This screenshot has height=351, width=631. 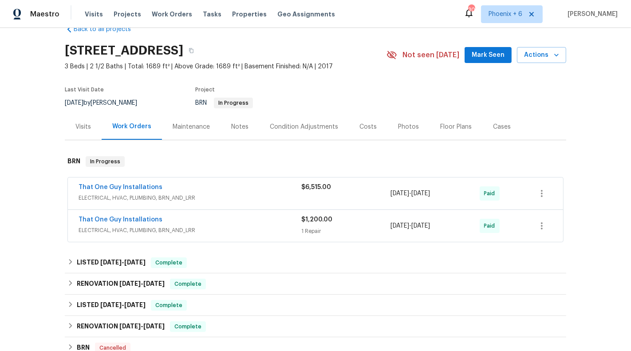 I want to click on span: Mark Seen, so click(x=488, y=55).